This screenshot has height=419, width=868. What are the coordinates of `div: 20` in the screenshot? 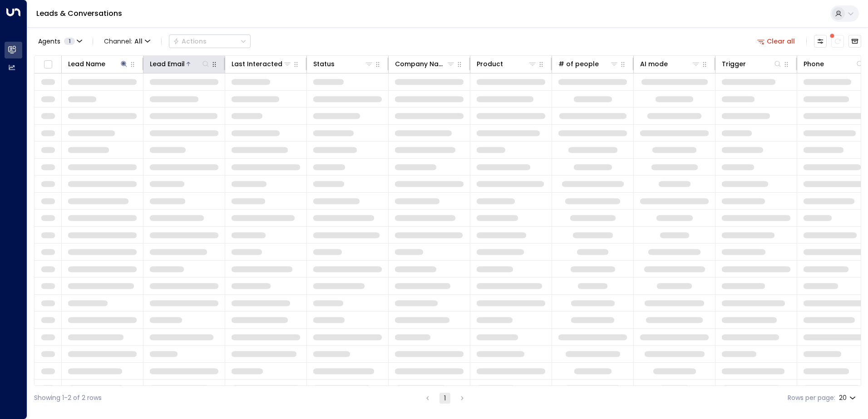 It's located at (848, 398).